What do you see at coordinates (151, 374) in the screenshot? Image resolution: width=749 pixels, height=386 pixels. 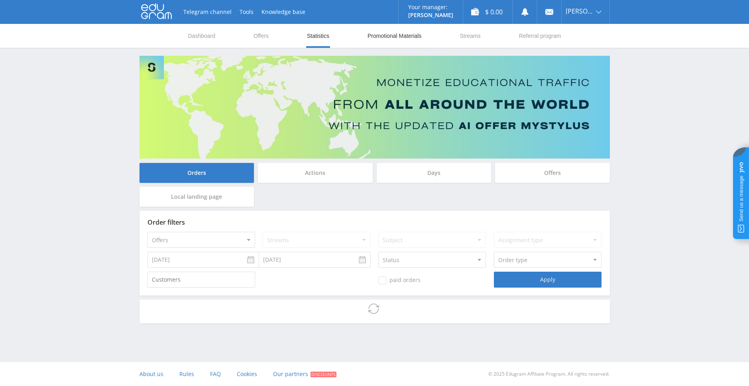 I see `a: About us` at bounding box center [151, 374].